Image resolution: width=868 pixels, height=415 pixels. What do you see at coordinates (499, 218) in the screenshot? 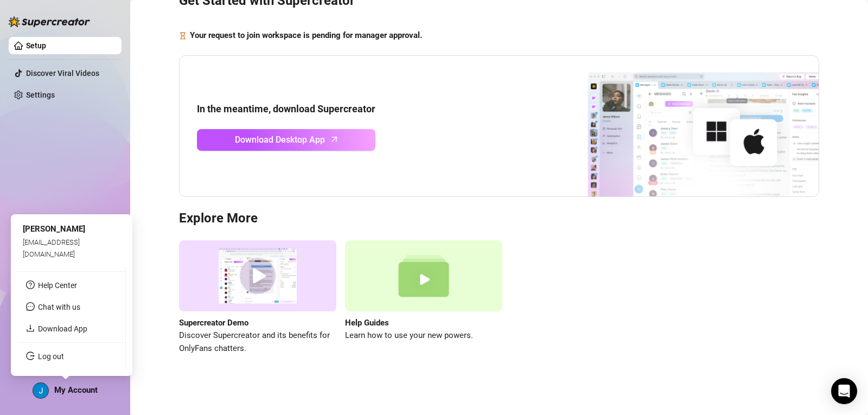
I see `h3: Explore More` at bounding box center [499, 218].